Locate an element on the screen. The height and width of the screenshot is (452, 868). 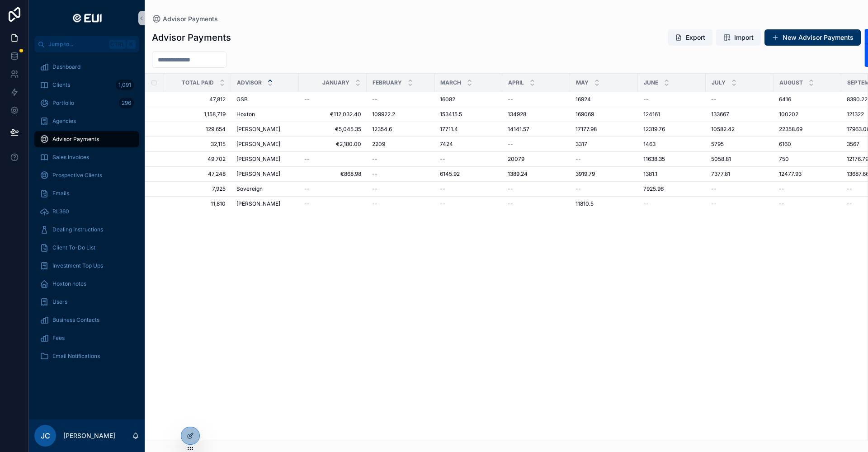
span: 5058.81 is located at coordinates (721, 159).